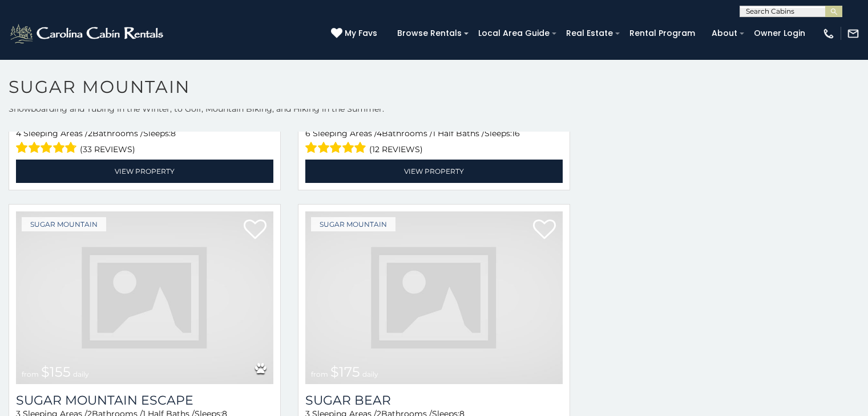 Image resolution: width=868 pixels, height=416 pixels. Describe the element at coordinates (513, 33) in the screenshot. I see `a: Local Area Guide` at that location.